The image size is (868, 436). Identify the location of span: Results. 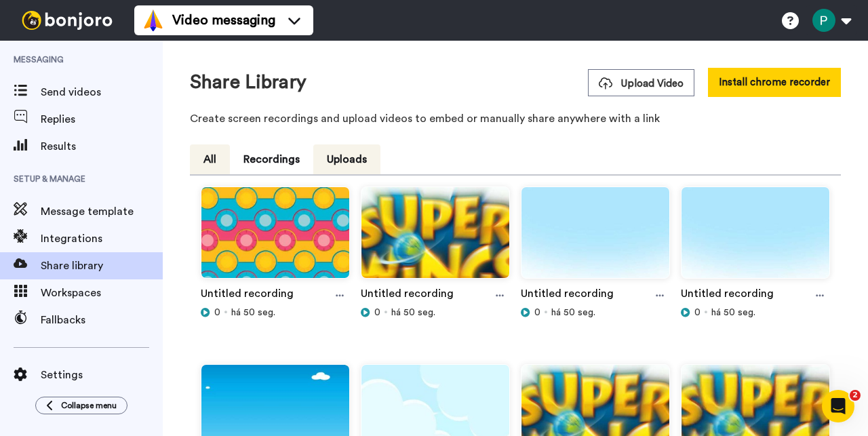
(102, 146).